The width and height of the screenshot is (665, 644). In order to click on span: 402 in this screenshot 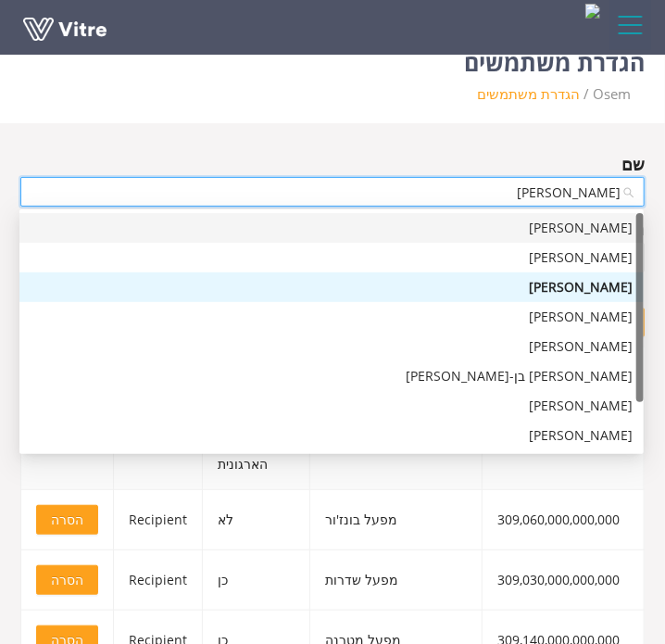, I will do `click(612, 94)`.